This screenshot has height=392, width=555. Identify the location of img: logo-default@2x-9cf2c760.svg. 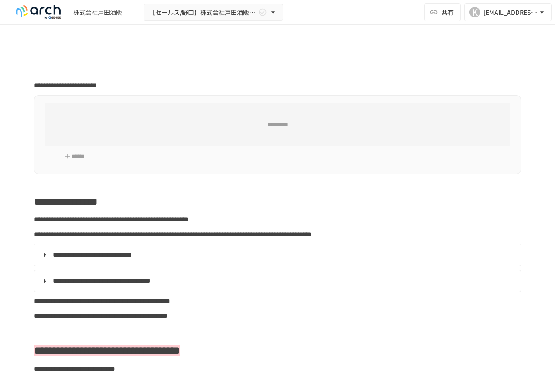
(39, 12).